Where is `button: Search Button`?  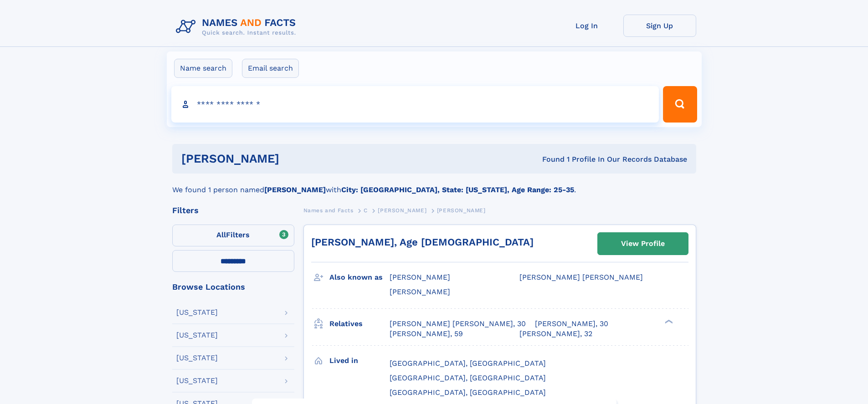 button: Search Button is located at coordinates (680, 104).